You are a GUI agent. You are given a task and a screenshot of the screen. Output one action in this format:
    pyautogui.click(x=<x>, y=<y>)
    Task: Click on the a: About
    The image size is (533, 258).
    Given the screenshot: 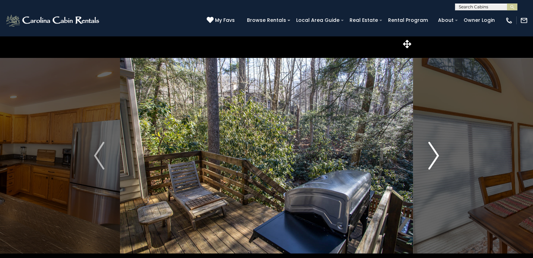 What is the action you would take?
    pyautogui.click(x=446, y=20)
    